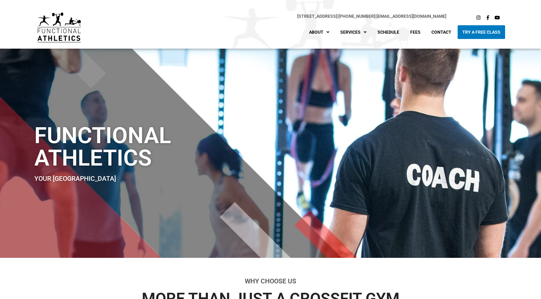 This screenshot has width=541, height=299. Describe the element at coordinates (353, 32) in the screenshot. I see `a: Services` at that location.